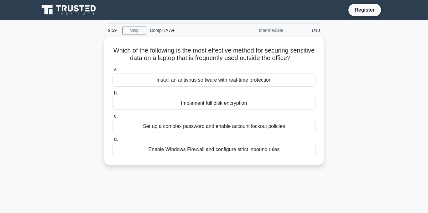  I want to click on div: Enable Windows Firewall and configure strict inbound rules, so click(214, 150).